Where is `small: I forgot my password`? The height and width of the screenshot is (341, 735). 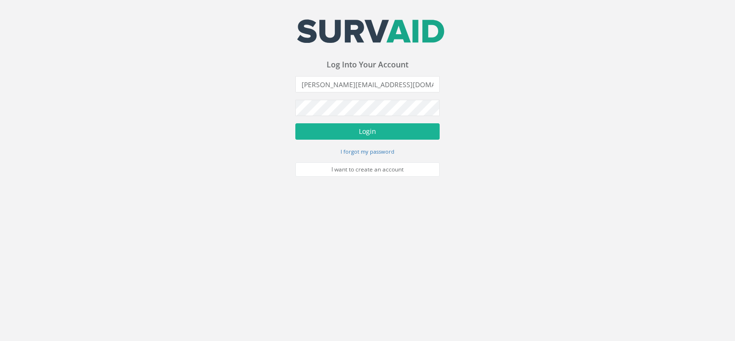 small: I forgot my password is located at coordinates (368, 151).